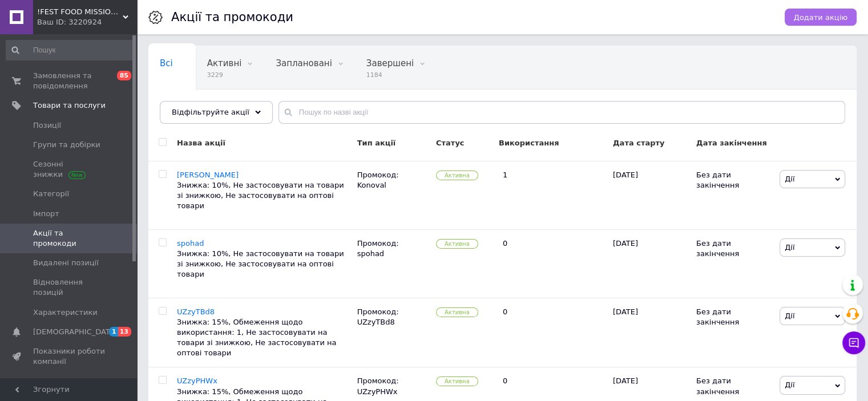  What do you see at coordinates (225, 75) in the screenshot?
I see `span: 3229` at bounding box center [225, 75].